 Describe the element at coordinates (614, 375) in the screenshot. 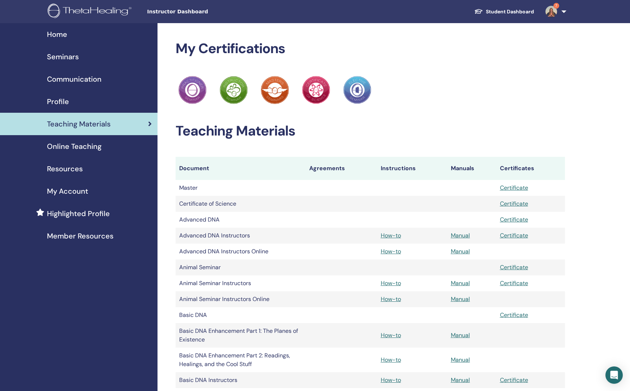

I see `div: Open Intercom Messenger` at that location.